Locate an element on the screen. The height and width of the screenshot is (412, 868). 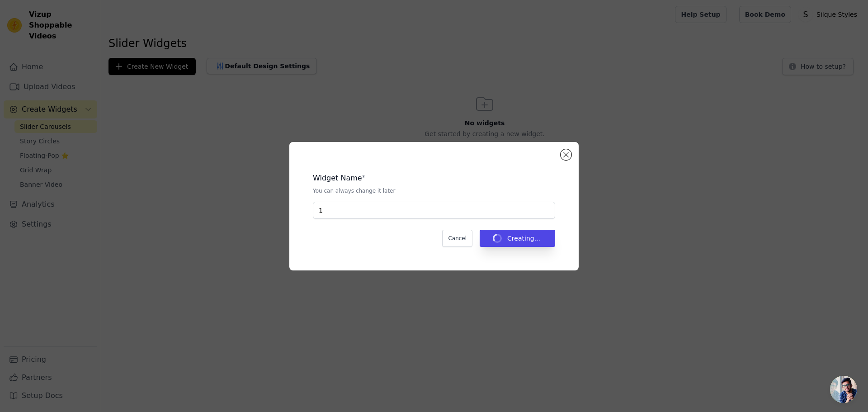
legend: Widget Name is located at coordinates (337, 178).